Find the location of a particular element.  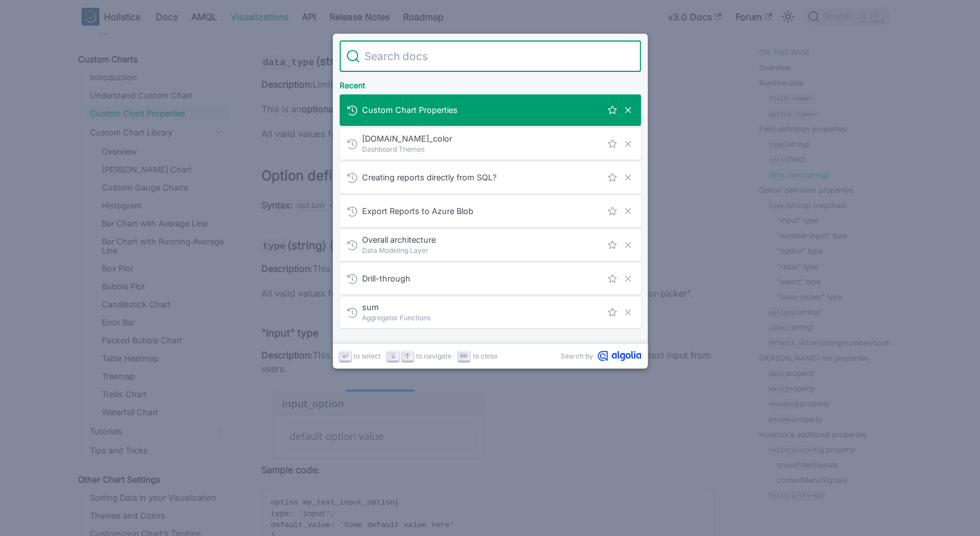

span: Data Modeling Layer is located at coordinates (482, 250).